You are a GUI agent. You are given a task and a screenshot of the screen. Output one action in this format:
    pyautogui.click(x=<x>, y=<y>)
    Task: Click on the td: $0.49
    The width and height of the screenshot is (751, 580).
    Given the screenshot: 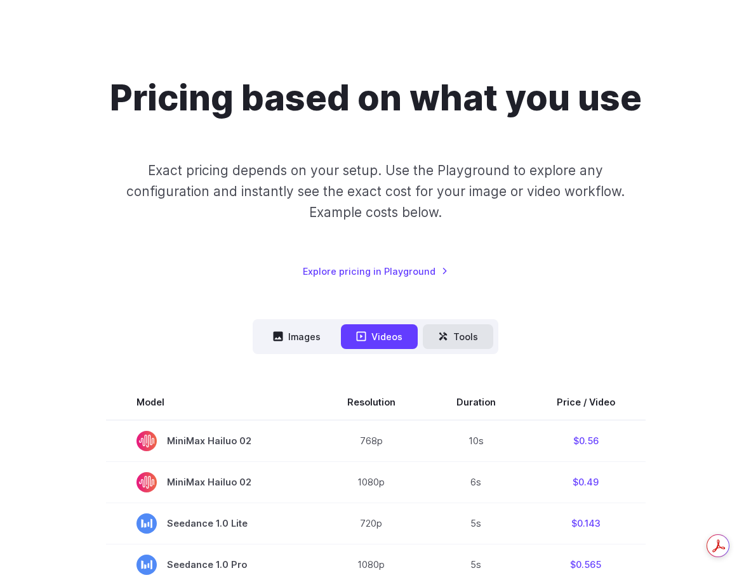 What is the action you would take?
    pyautogui.click(x=586, y=482)
    